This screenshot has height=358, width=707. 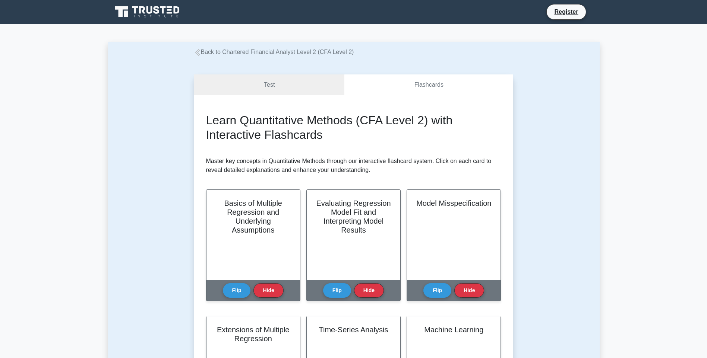 What do you see at coordinates (253, 217) in the screenshot?
I see `h2: Basics of Multiple Regression and Underlying Assumptions` at bounding box center [253, 217].